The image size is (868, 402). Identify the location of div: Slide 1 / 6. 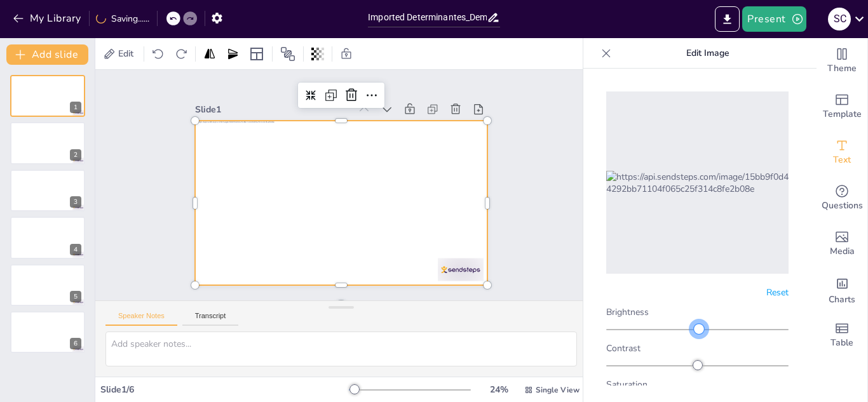
(225, 389).